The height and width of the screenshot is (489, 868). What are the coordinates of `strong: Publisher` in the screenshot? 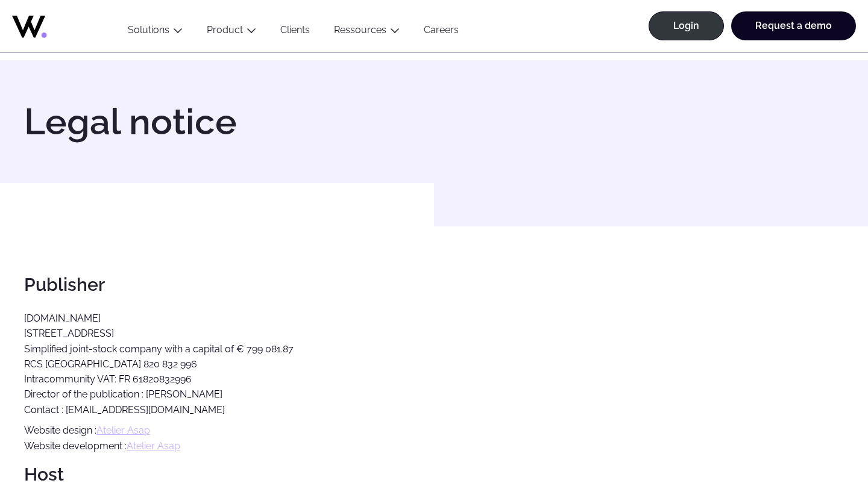 It's located at (64, 284).